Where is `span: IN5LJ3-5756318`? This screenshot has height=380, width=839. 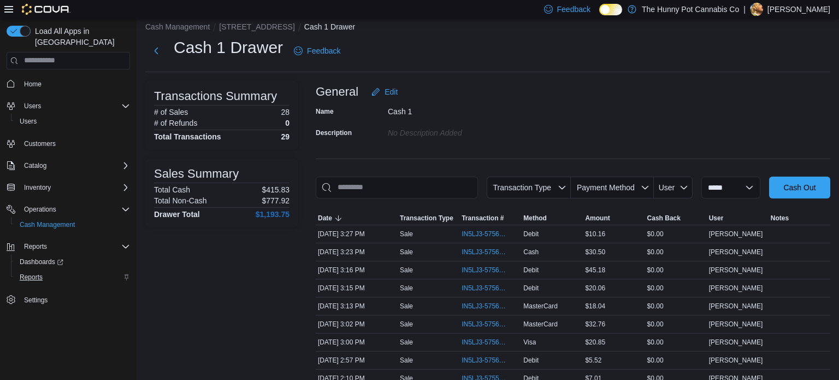
span: IN5LJ3-5756318 is located at coordinates (484, 270).